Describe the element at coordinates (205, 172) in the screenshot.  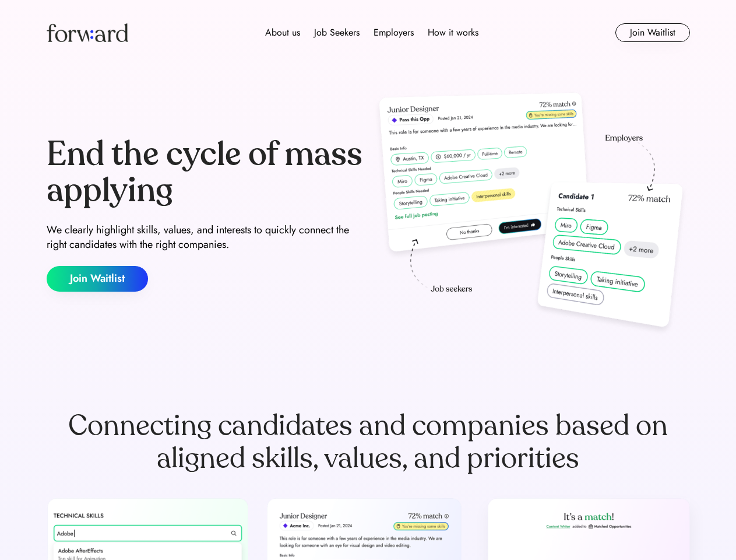
I see `div: End the cycle of mass applying` at that location.